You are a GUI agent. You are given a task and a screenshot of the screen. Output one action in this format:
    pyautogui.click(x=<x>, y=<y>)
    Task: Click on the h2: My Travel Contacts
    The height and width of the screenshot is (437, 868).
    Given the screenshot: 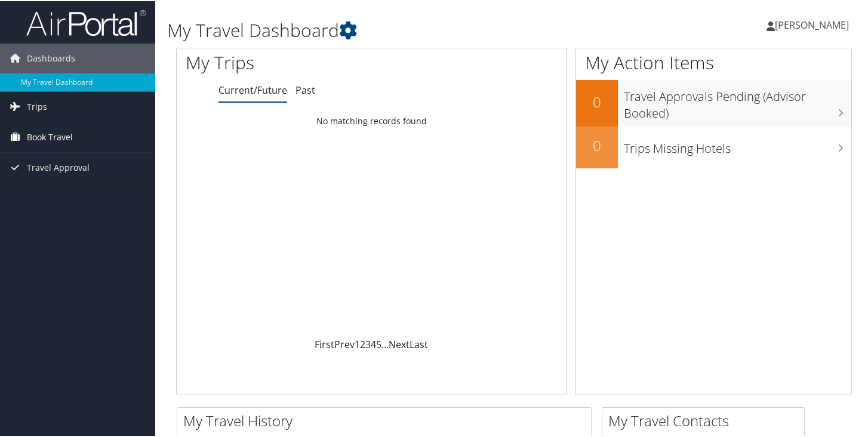 What is the action you would take?
    pyautogui.click(x=706, y=420)
    